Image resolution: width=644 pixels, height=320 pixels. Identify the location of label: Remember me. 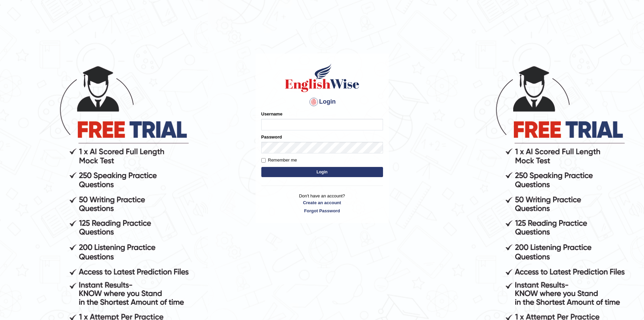
(280, 160).